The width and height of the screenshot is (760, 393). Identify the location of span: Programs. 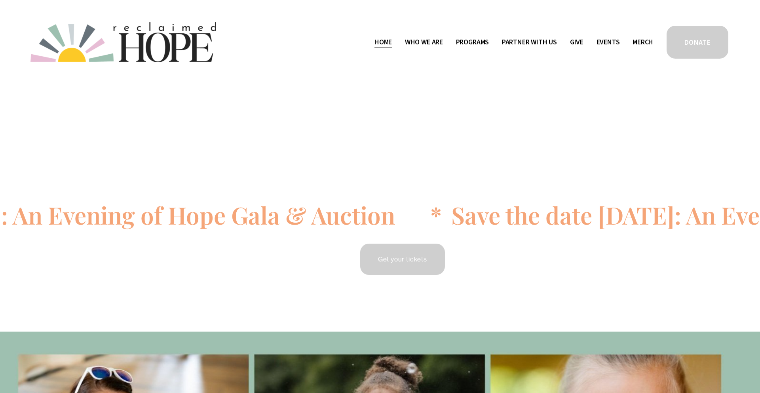
(473, 42).